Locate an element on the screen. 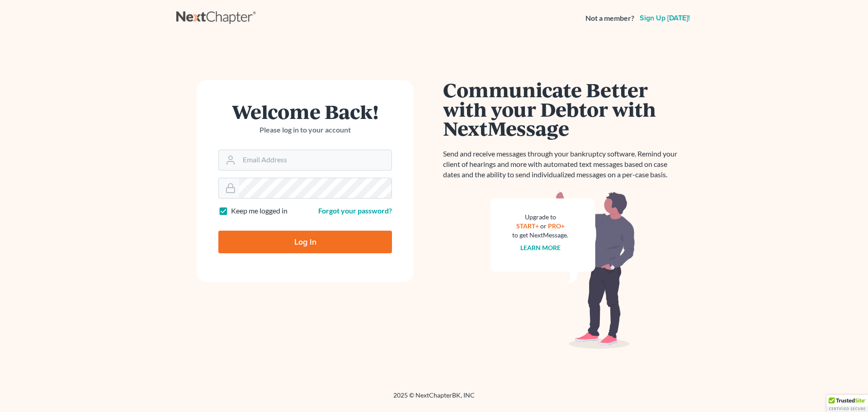 This screenshot has height=412, width=868. a: START+ is located at coordinates (528, 226).